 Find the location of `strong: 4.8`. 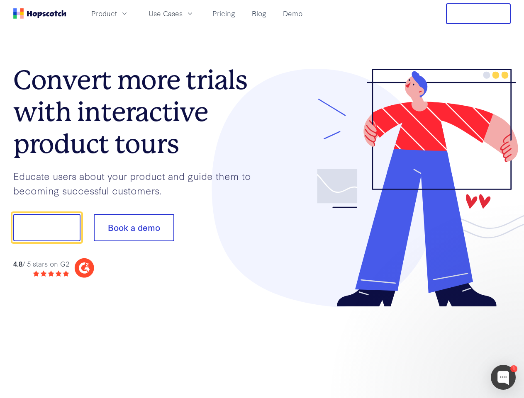

strong: 4.8 is located at coordinates (18, 263).